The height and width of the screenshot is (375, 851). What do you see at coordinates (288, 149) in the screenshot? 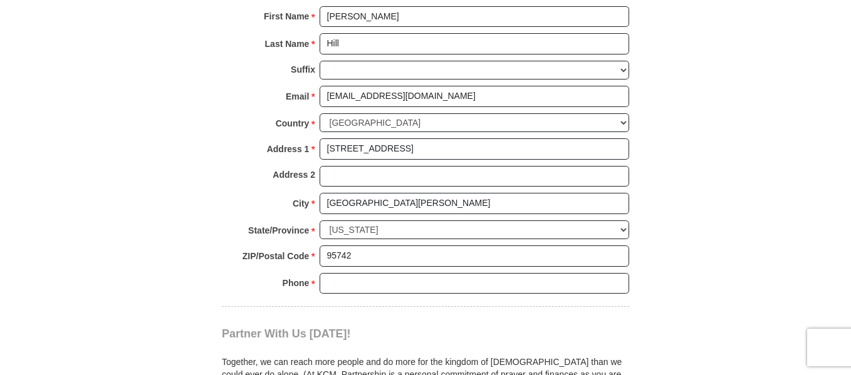
I see `strong: Address 1` at bounding box center [288, 149].